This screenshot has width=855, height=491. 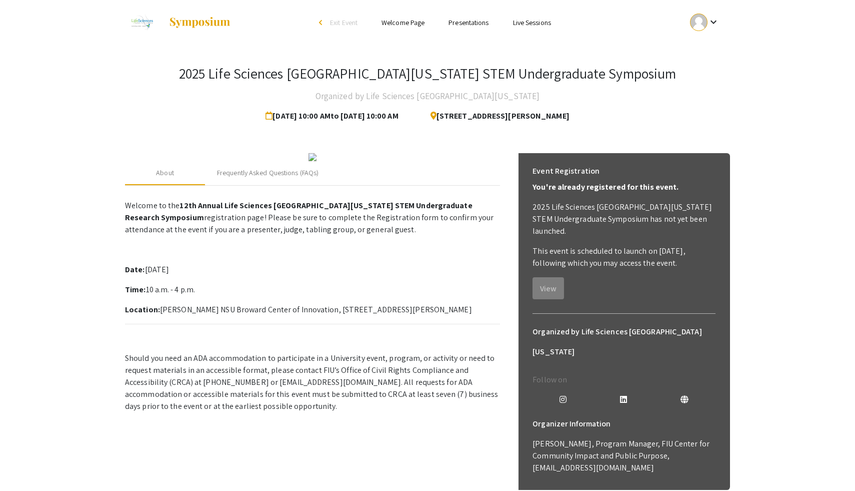 I want to click on div: arrow_back_ios, so click(x=322, y=23).